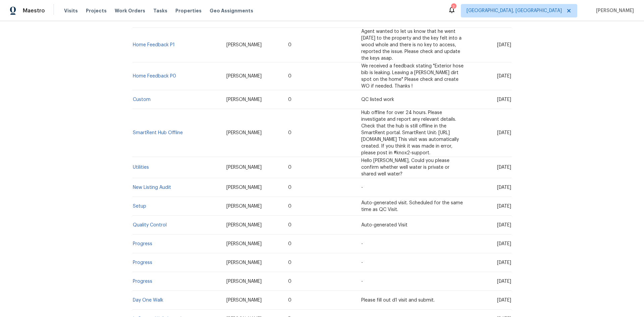 Image resolution: width=644 pixels, height=317 pixels. What do you see at coordinates (153, 45) in the screenshot?
I see `a: Home Feedback P1` at bounding box center [153, 45].